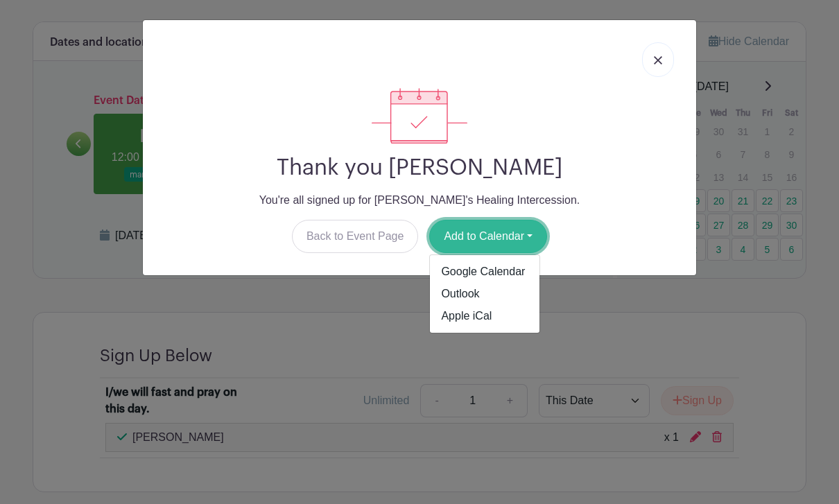 The width and height of the screenshot is (839, 504). What do you see at coordinates (485, 316) in the screenshot?
I see `a: Apple iCal` at bounding box center [485, 316].